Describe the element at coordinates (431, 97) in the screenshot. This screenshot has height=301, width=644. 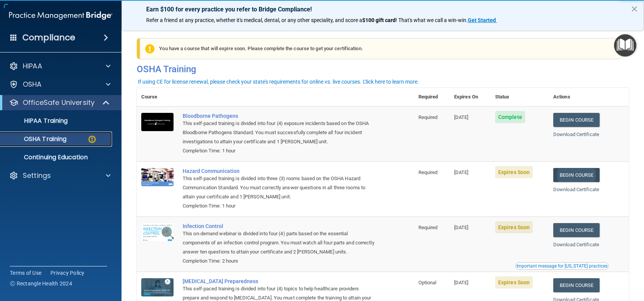
I see `th: Required` at that location.